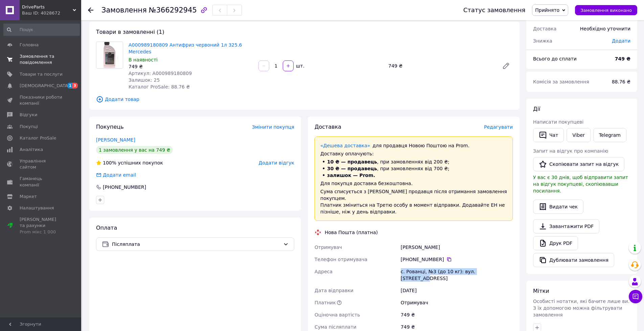 This screenshot has width=644, height=331. I want to click on div: Для покупця доставка безкоштовна., so click(414, 184).